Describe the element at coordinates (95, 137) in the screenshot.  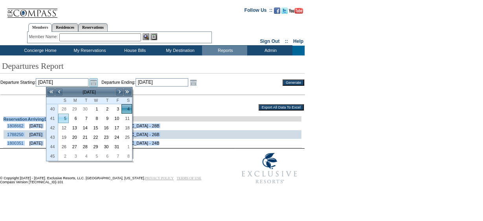
I see `a: 22` at that location.